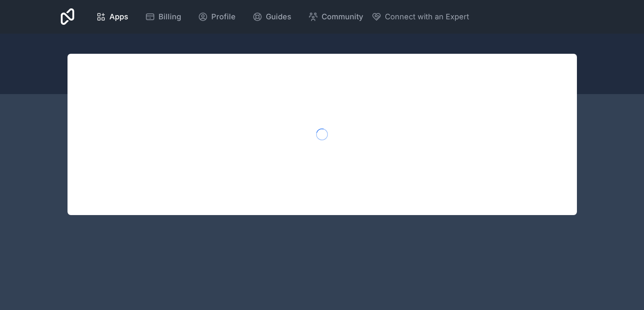  Describe the element at coordinates (342, 17) in the screenshot. I see `span: Community` at that location.